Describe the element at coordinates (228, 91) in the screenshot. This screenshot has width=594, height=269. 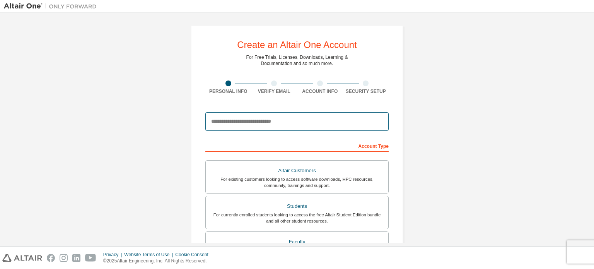
I see `div: Personal Info` at that location.